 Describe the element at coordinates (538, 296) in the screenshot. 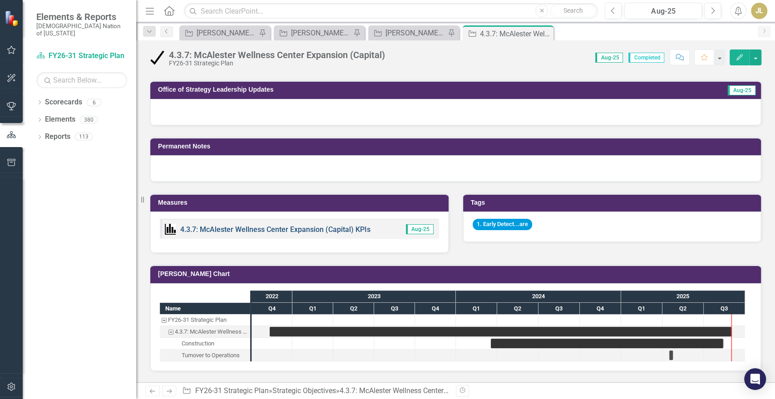

I see `div: 2024` at that location.